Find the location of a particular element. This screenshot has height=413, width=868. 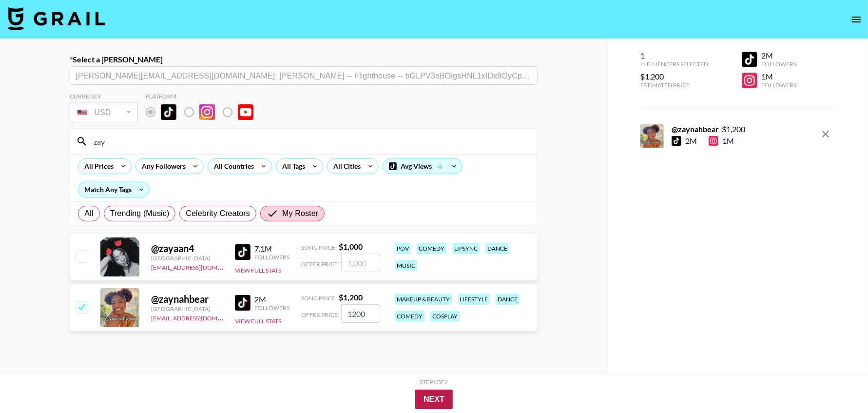

div: makeup & beauty is located at coordinates (423, 299).